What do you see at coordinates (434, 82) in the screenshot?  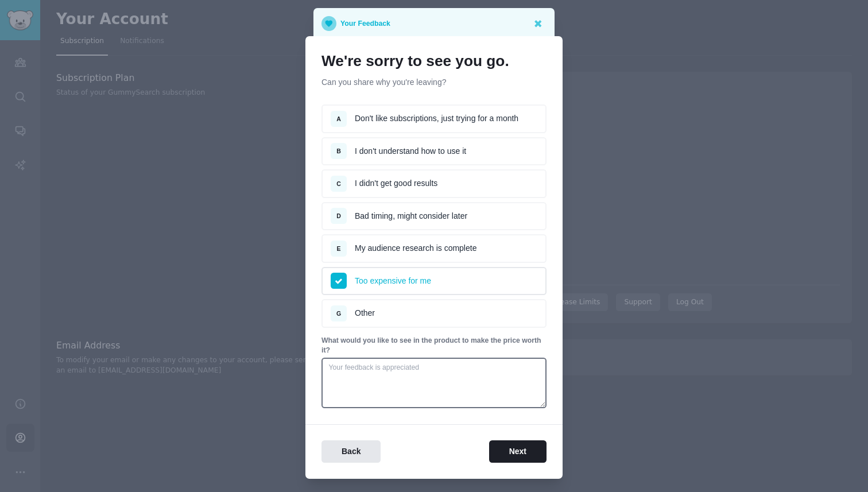 I see `p: Can you share why you're leaving?` at bounding box center [434, 82].